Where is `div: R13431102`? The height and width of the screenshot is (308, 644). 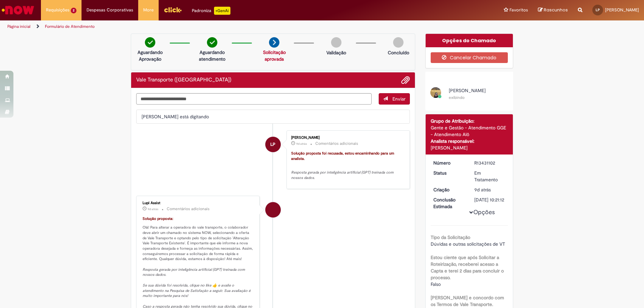
div: R13431102 is located at coordinates (490, 163).